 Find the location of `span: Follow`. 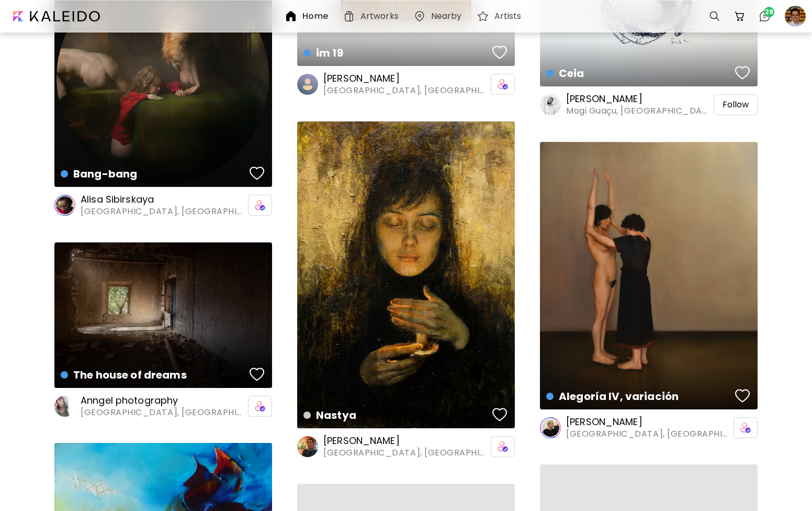

span: Follow is located at coordinates (736, 105).